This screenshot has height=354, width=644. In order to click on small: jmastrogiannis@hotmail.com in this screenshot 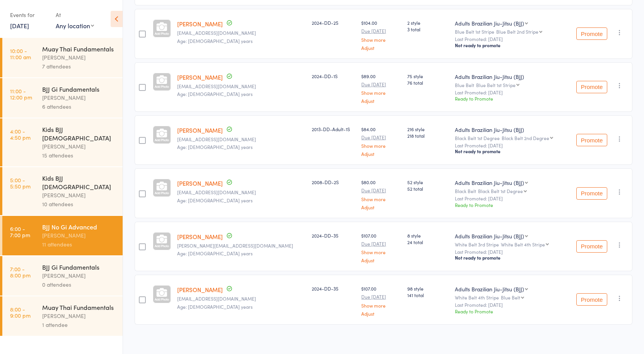, I will do `click(242, 87)`.